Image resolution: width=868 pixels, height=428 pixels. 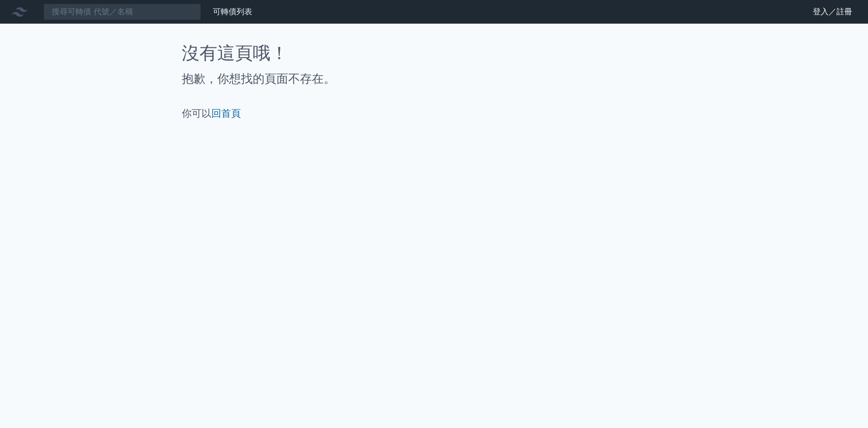 I want to click on h2: 抱歉，你想找的頁面不存在。, so click(x=434, y=79).